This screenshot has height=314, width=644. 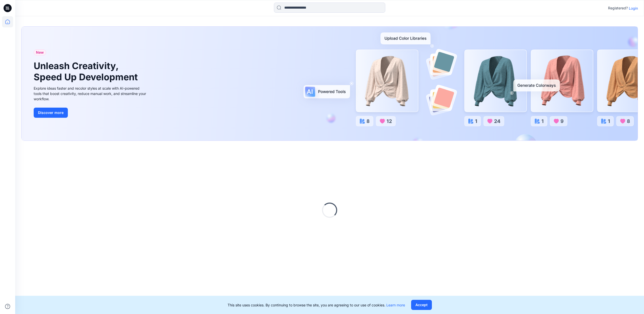 I want to click on span: New, so click(x=40, y=53).